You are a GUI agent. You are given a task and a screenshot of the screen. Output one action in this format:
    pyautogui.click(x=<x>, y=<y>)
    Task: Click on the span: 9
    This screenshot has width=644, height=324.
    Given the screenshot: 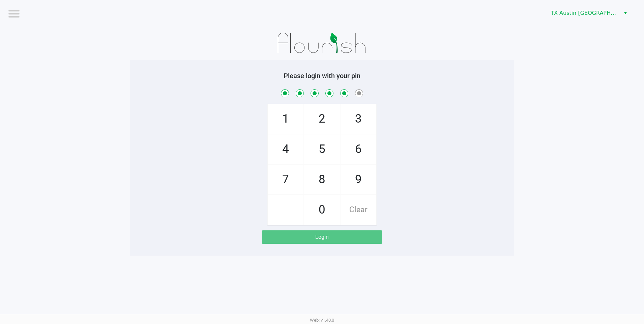 What is the action you would take?
    pyautogui.click(x=358, y=180)
    